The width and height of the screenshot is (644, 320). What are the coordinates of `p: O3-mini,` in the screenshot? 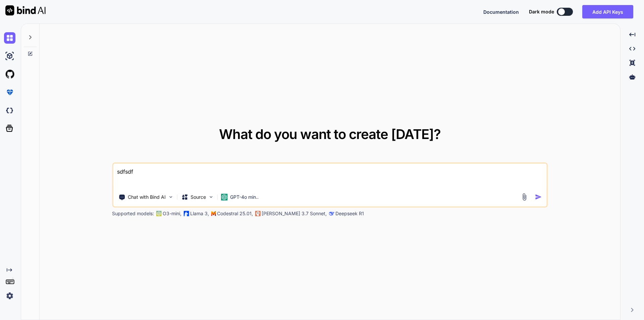 It's located at (172, 214).